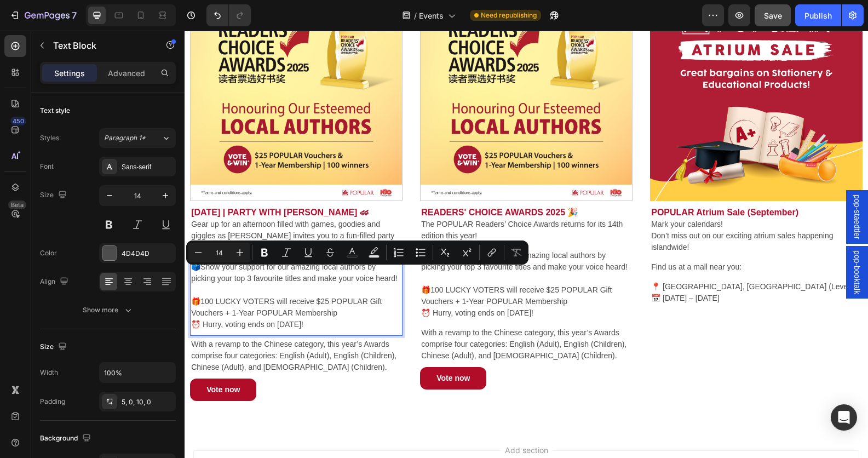 The width and height of the screenshot is (868, 458). I want to click on div: Align, so click(55, 282).